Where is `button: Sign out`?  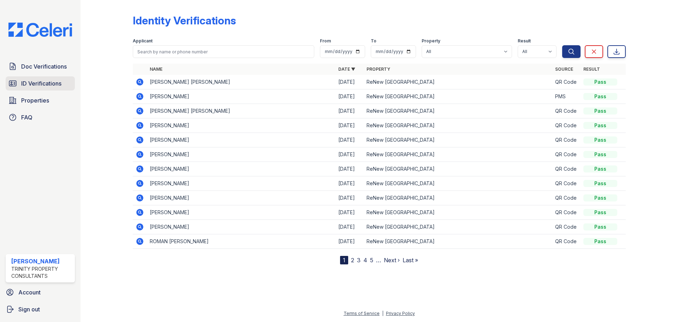 button: Sign out is located at coordinates (40, 309).